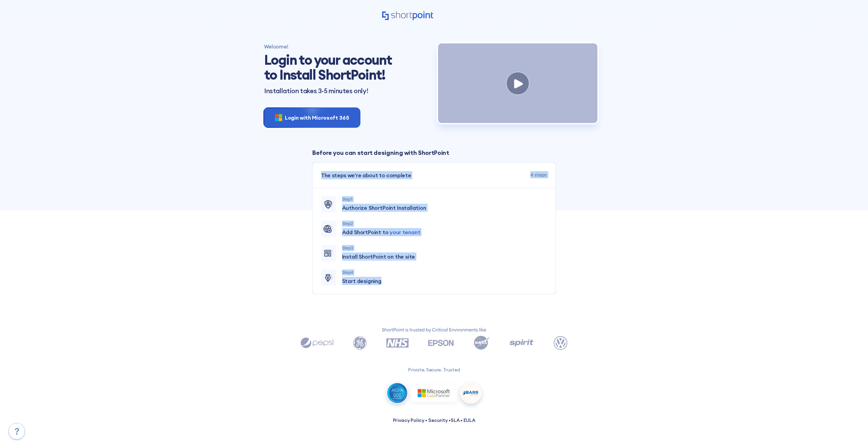  What do you see at coordinates (366, 176) in the screenshot?
I see `span: The steps we're about to complete` at bounding box center [366, 176].